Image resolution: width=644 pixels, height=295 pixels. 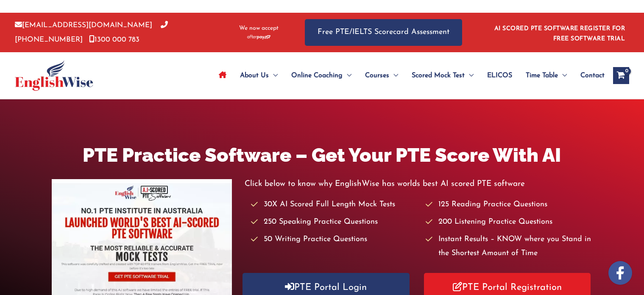 I want to click on a: About UsMenu Toggle, so click(x=259, y=76).